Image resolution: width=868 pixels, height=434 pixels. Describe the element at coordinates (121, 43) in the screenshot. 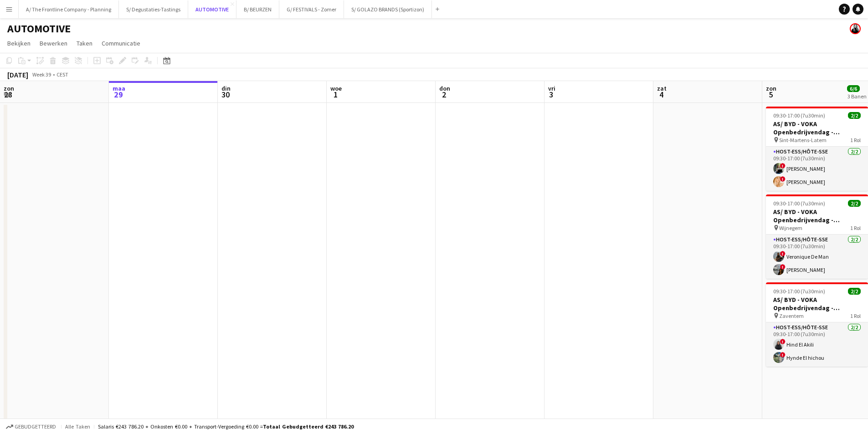

I see `a: Communicatie` at that location.